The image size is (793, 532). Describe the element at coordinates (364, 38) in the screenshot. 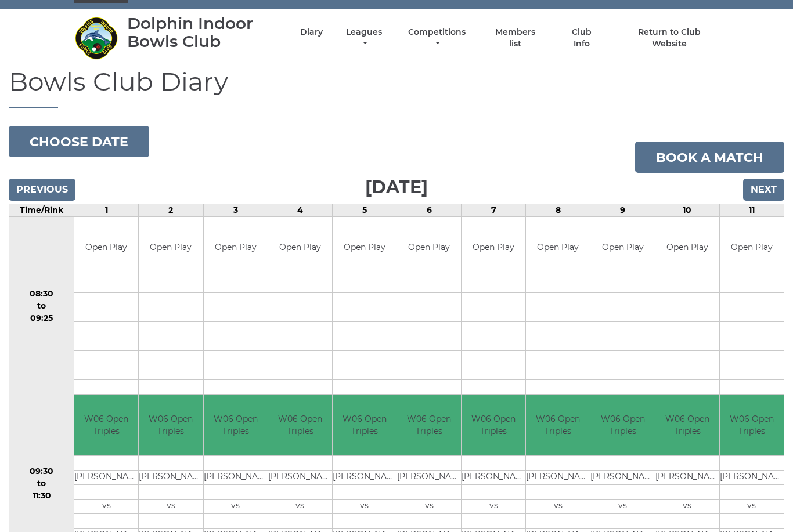

I see `a: Leagues` at that location.